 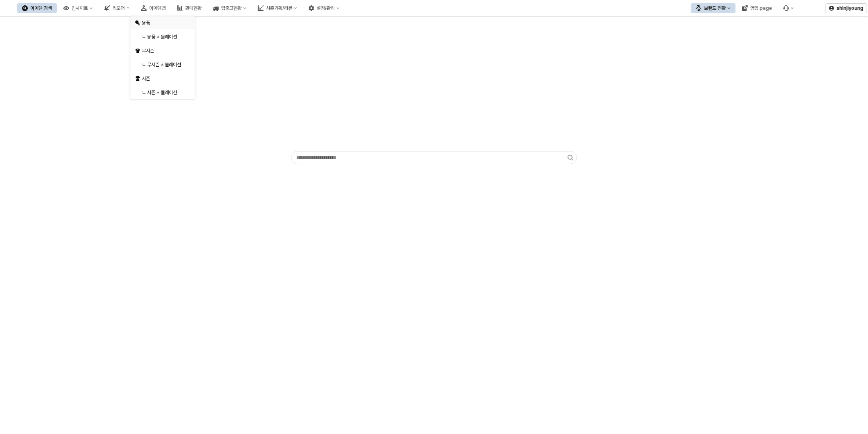 I want to click on button: 설정/관리, so click(x=324, y=8).